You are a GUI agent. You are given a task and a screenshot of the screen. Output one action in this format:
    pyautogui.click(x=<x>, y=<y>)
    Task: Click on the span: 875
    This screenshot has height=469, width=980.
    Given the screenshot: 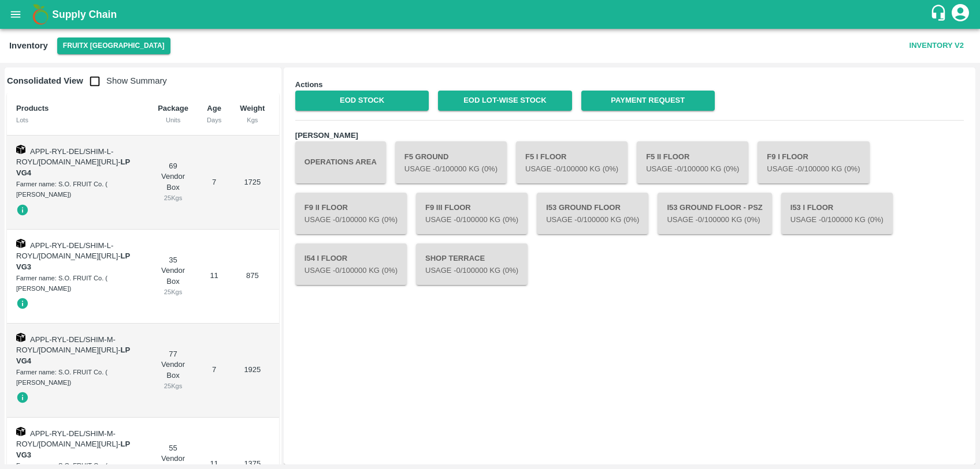 What is the action you would take?
    pyautogui.click(x=253, y=275)
    